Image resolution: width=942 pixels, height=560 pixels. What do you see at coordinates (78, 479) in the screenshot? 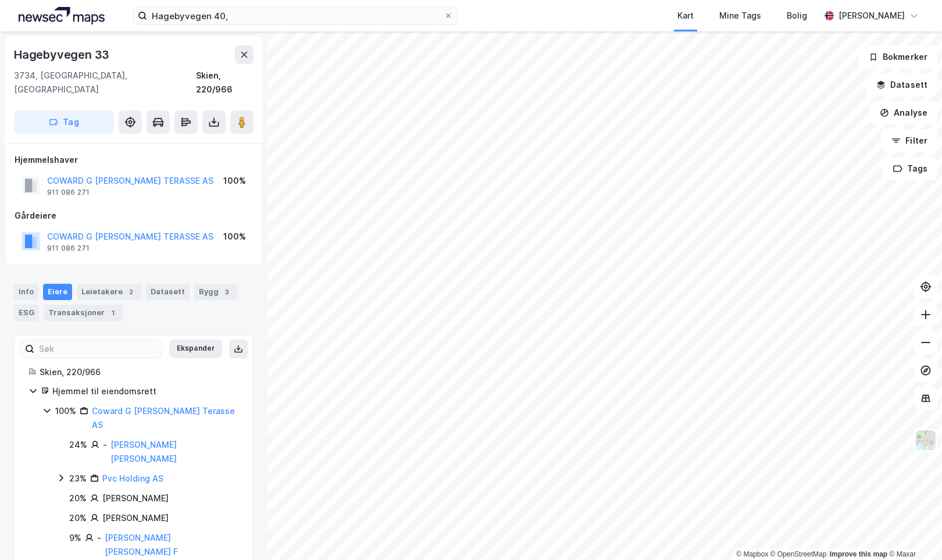
I see `div: 23%` at bounding box center [78, 479].